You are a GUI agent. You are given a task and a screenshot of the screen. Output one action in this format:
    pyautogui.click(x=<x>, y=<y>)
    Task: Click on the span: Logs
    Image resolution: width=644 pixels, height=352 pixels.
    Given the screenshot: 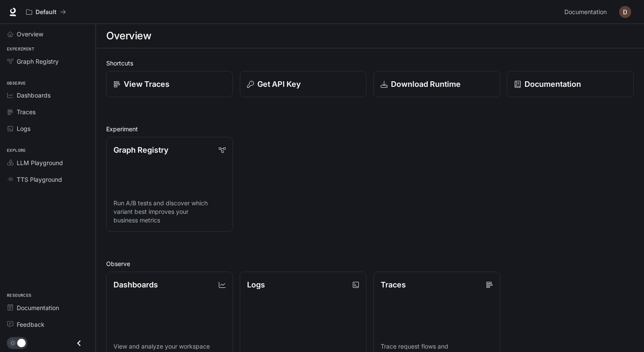 What is the action you would take?
    pyautogui.click(x=24, y=128)
    